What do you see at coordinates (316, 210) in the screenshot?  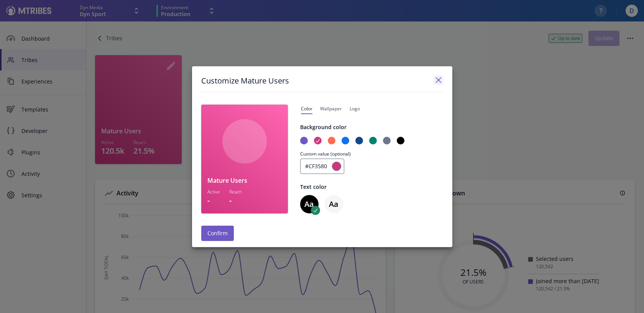 I see `svg: Tick Symbol` at bounding box center [316, 210].